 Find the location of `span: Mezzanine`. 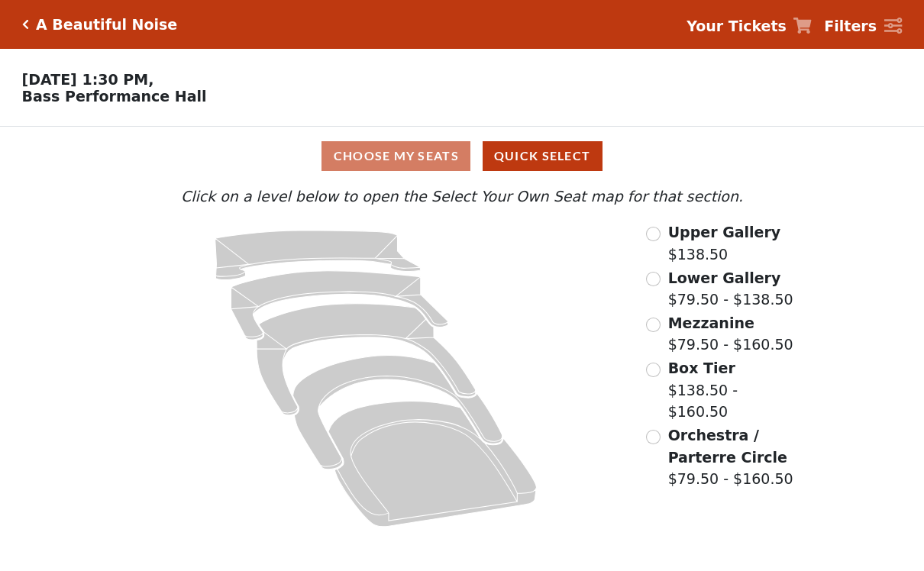

span: Mezzanine is located at coordinates (711, 323).